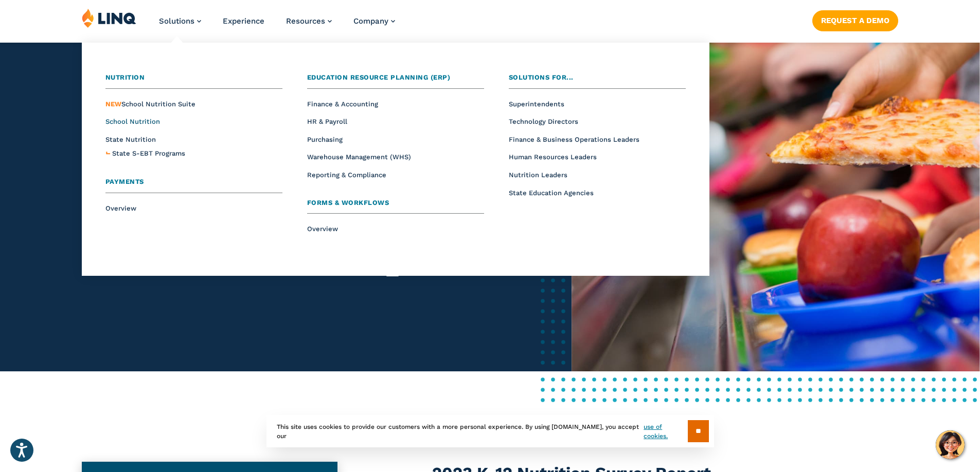 The height and width of the screenshot is (472, 980). Describe the element at coordinates (536, 104) in the screenshot. I see `a: Superintendents` at that location.